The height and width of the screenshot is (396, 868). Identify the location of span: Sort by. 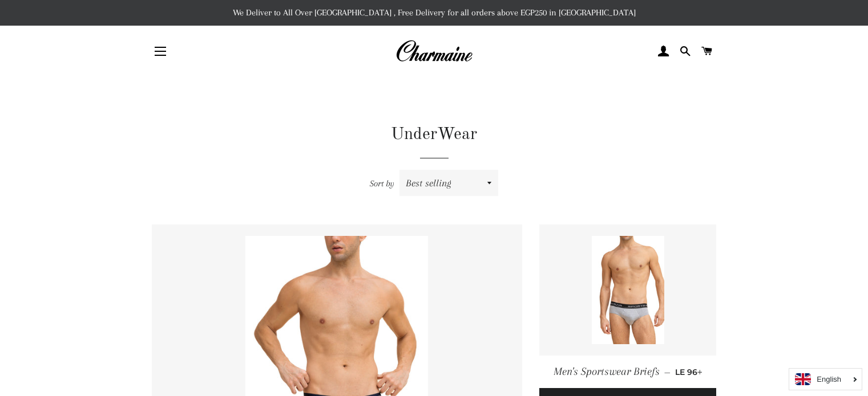
(382, 183).